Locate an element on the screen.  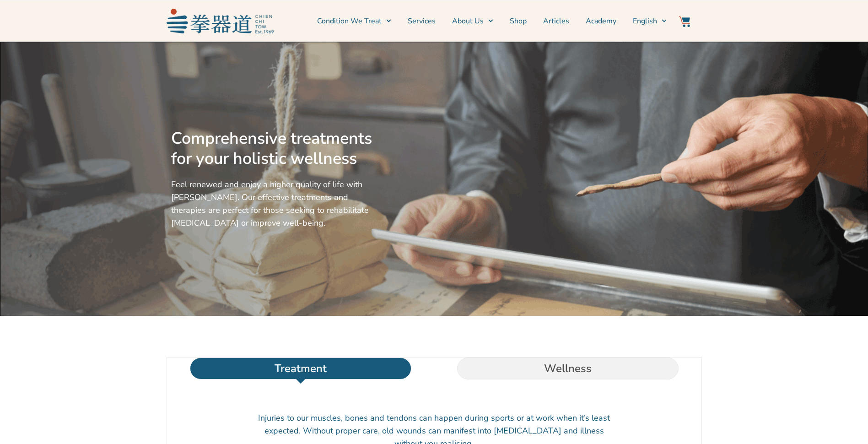
a: Shop is located at coordinates (518, 21).